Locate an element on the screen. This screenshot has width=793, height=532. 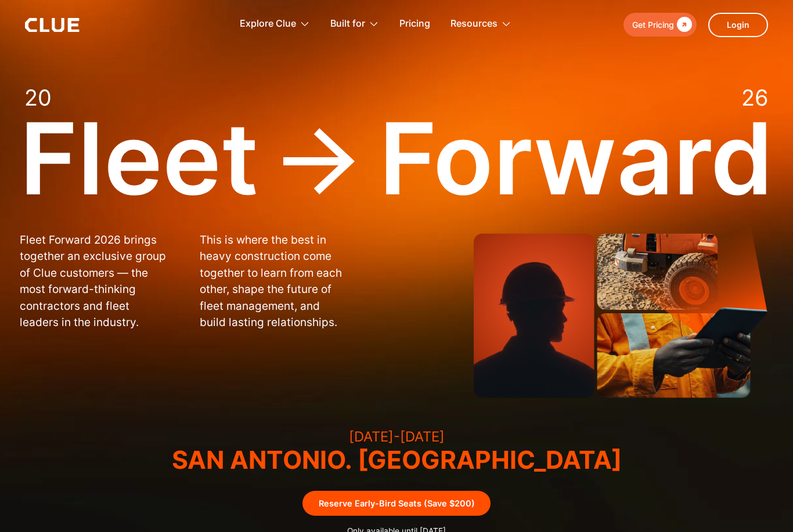
div: Get Pricing is located at coordinates (653, 24).